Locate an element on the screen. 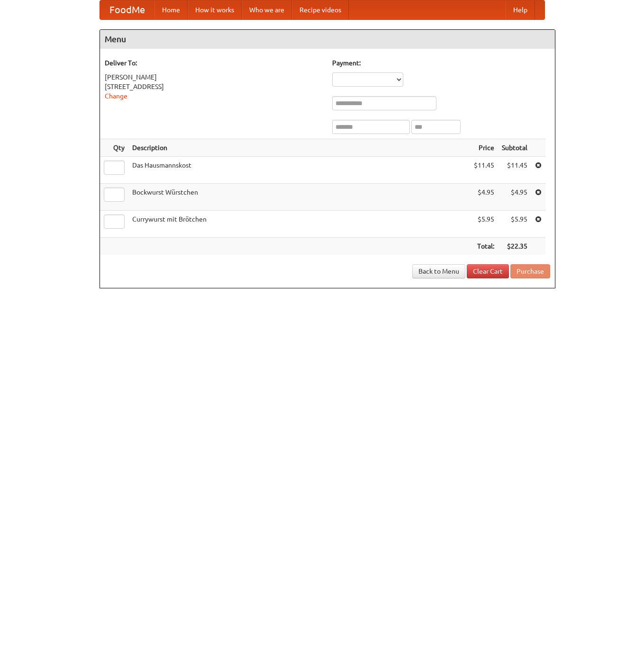 This screenshot has width=644, height=670. a: Help is located at coordinates (520, 10).